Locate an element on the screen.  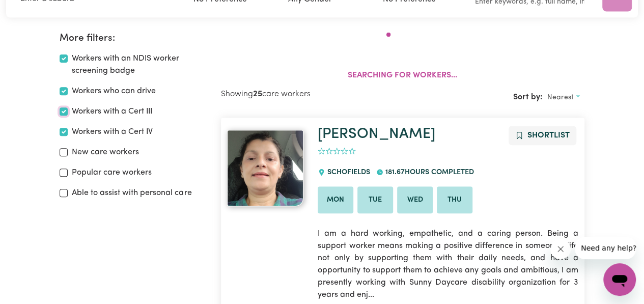
h2: More filters: is located at coordinates (134, 38).